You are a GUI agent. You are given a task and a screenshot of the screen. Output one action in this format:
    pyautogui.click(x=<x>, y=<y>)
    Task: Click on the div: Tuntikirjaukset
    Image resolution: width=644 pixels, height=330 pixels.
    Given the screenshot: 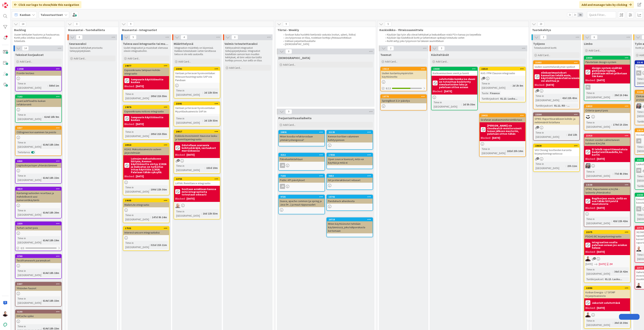 What is the action you would take?
    pyautogui.click(x=544, y=106)
    